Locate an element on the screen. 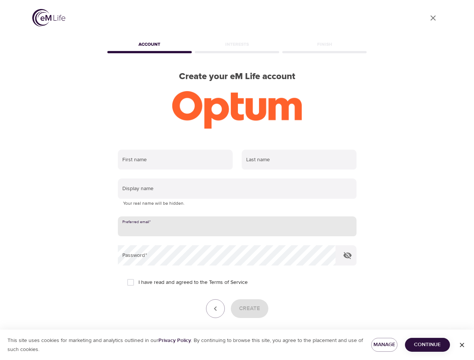  span: Continue is located at coordinates (428, 345).